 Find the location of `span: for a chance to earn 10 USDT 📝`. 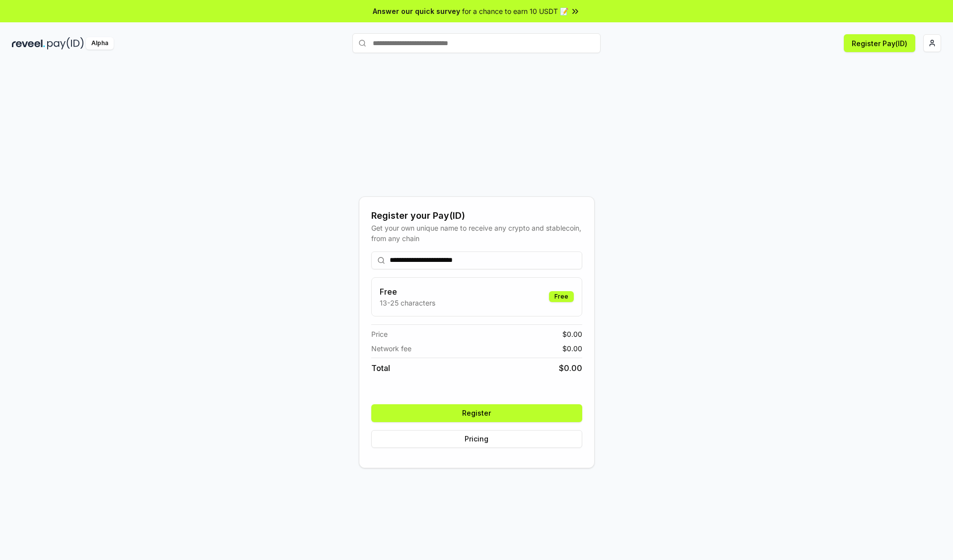

span: for a chance to earn 10 USDT 📝 is located at coordinates (515, 11).